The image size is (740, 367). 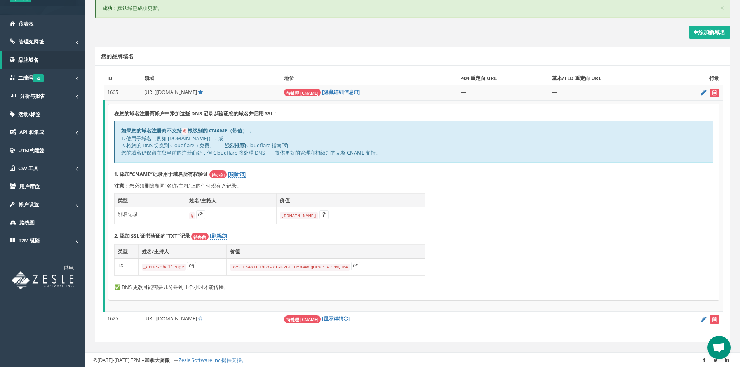 I want to click on font: 分析与报告, so click(x=32, y=96).